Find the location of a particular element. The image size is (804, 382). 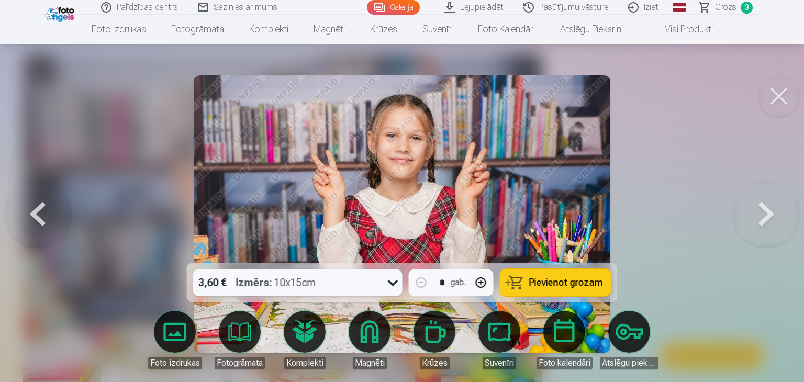

div: 3,60 € is located at coordinates (213, 283).